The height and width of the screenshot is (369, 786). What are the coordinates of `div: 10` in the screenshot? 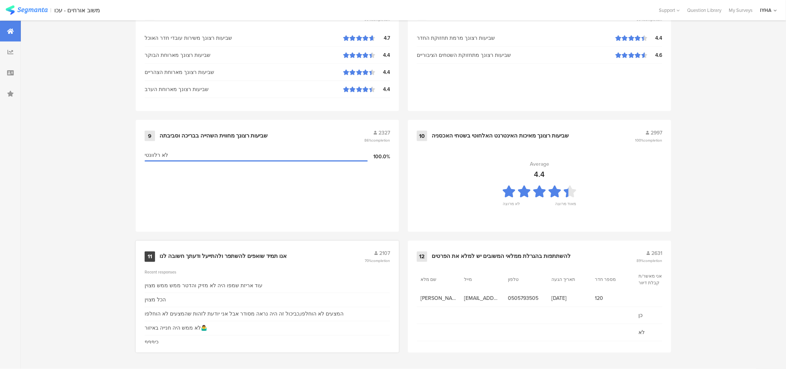 It's located at (422, 136).